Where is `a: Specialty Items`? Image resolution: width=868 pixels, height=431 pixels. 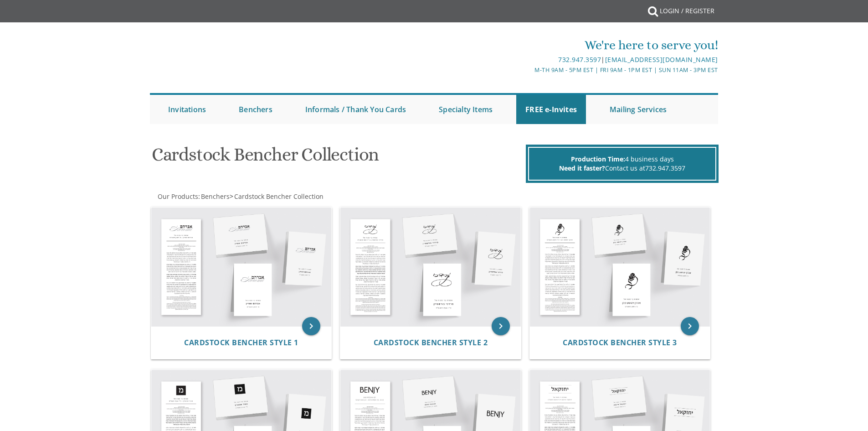 a: Specialty Items is located at coordinates (465, 109).